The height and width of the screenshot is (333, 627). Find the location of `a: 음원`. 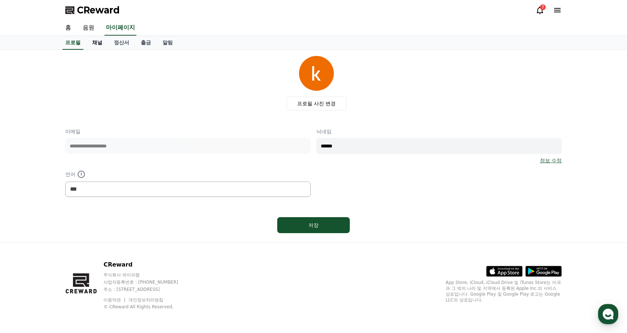

a: 음원 is located at coordinates (89, 28).